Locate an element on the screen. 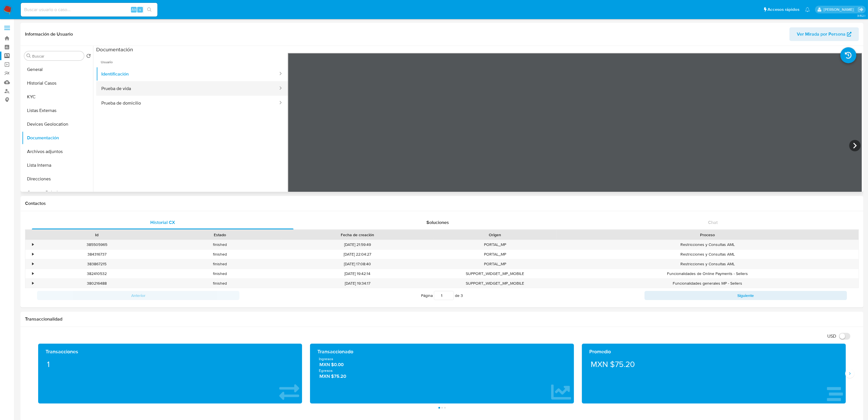 The width and height of the screenshot is (868, 420). button: Anterior is located at coordinates (138, 295).